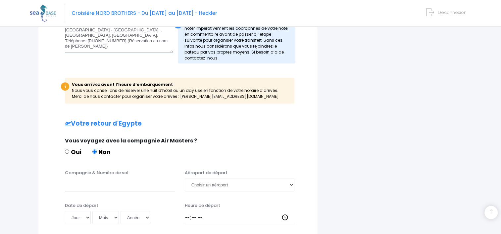 This screenshot has width=501, height=234. Describe the element at coordinates (81, 206) in the screenshot. I see `label: Date de départ` at that location.